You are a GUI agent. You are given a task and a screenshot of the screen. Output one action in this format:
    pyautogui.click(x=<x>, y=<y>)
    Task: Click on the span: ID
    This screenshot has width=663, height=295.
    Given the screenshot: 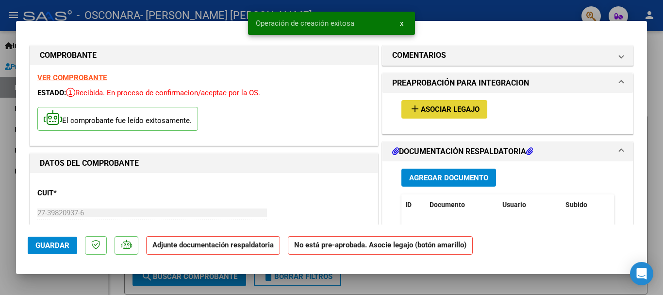 What is the action you would take?
    pyautogui.click(x=408, y=204)
    